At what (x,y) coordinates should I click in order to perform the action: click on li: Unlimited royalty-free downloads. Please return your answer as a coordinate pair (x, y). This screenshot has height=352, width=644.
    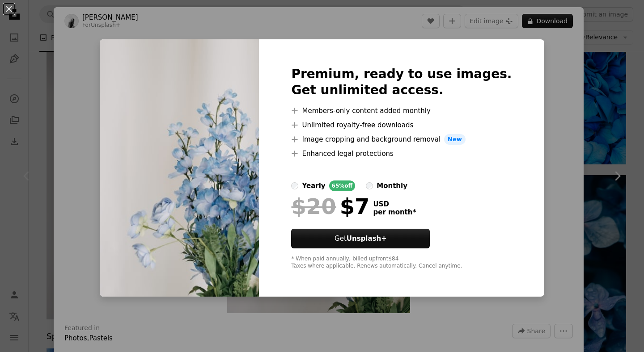
    Looking at the image, I should click on (401, 125).